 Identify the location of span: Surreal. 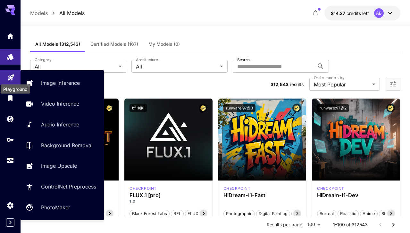
(327, 214).